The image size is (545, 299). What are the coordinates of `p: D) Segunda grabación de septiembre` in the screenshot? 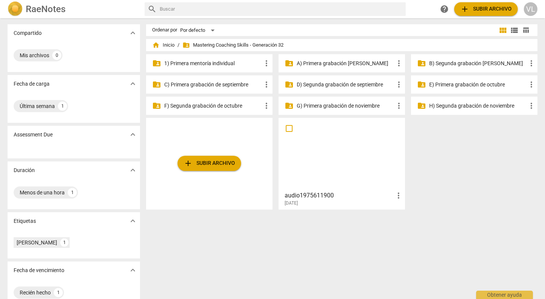 It's located at (345, 84).